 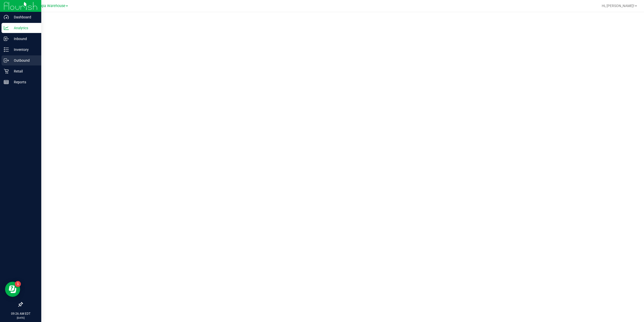 What do you see at coordinates (21, 314) in the screenshot?
I see `p: 09:26 AM EDT` at bounding box center [21, 314].